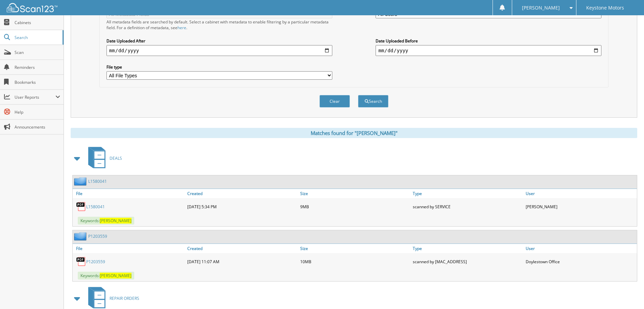 The width and height of the screenshot is (644, 309). I want to click on div: 10MB, so click(355, 261).